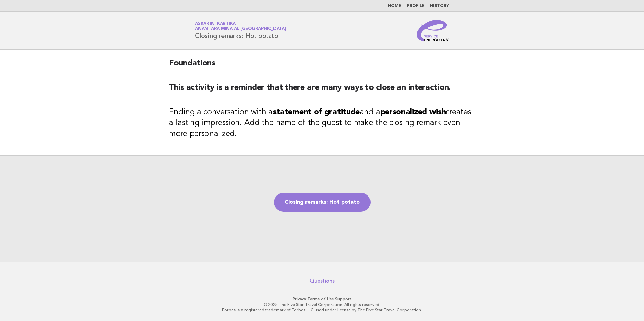 The width and height of the screenshot is (644, 321). What do you see at coordinates (394, 6) in the screenshot?
I see `a: Home` at bounding box center [394, 6].